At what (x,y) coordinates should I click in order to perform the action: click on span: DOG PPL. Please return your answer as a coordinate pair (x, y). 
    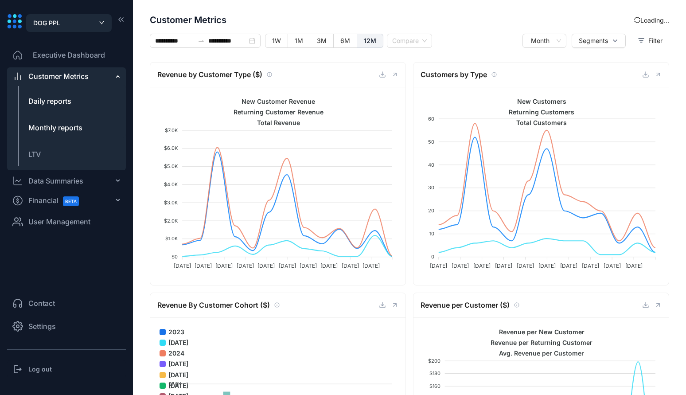
    Looking at the image, I should click on (47, 23).